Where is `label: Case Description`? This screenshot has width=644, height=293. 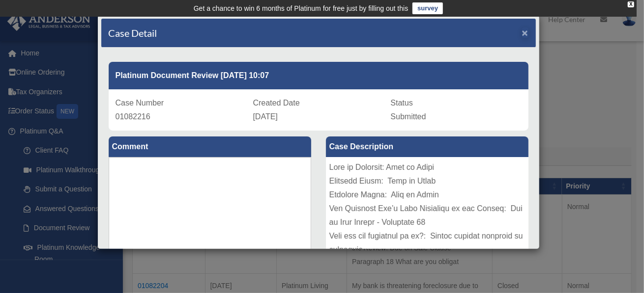
label: Case Description is located at coordinates (427, 147).